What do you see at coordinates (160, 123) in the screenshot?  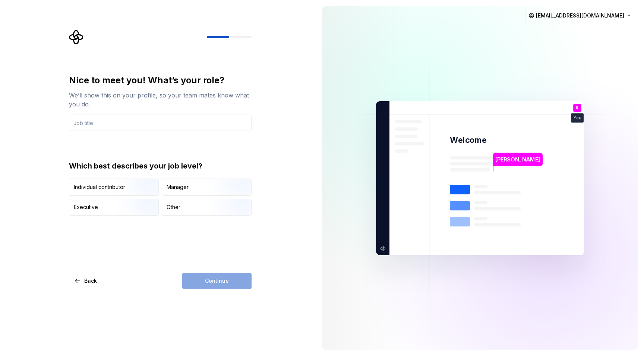 I see `input: Job title` at bounding box center [160, 123].